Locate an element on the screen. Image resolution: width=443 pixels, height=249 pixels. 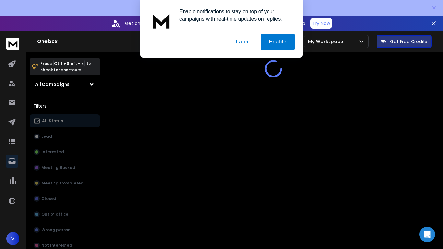
button: All Campaigns is located at coordinates (65, 84).